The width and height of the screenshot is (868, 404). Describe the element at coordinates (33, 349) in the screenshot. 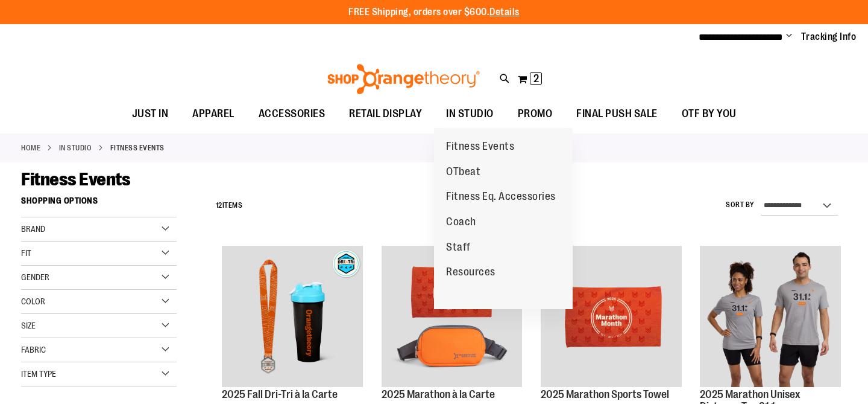

I see `span: Fabric` at that location.